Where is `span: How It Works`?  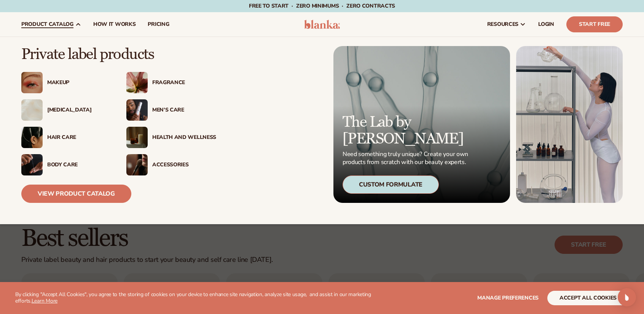 span: How It Works is located at coordinates (115, 24).